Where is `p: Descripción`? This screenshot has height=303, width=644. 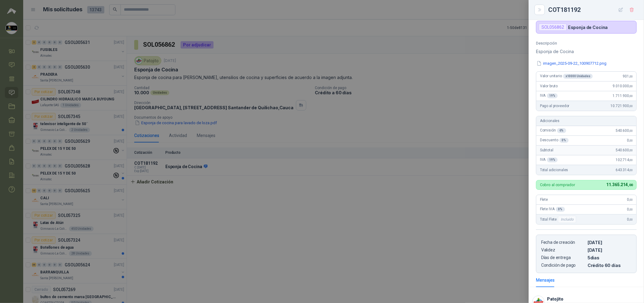 p: Descripción is located at coordinates (586, 43).